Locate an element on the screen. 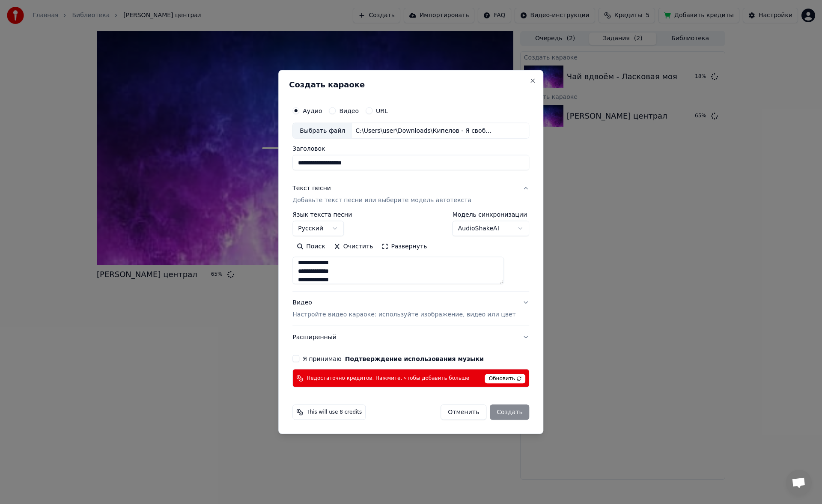 The height and width of the screenshot is (504, 822). span: Обновить is located at coordinates (505, 379).